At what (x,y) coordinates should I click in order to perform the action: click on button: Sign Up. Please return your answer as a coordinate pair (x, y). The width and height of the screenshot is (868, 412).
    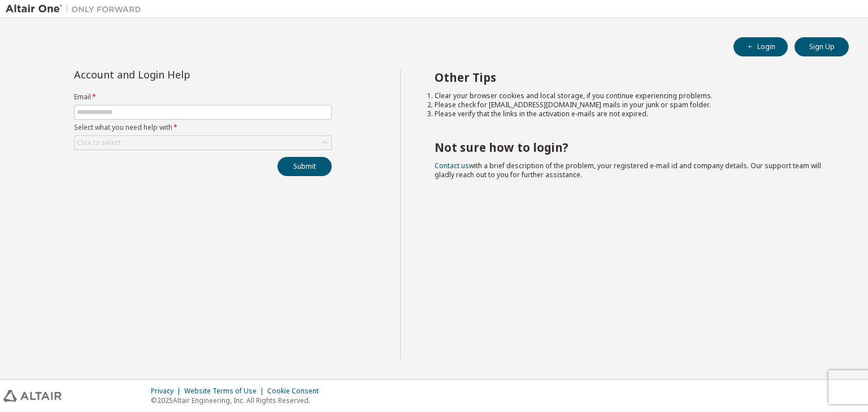
    Looking at the image, I should click on (821, 47).